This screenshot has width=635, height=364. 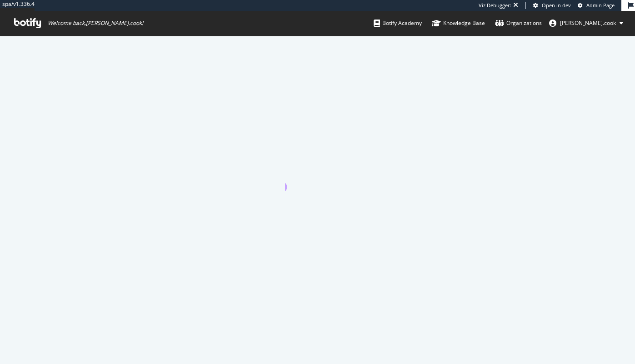 What do you see at coordinates (518, 23) in the screenshot?
I see `div: Organizations` at bounding box center [518, 23].